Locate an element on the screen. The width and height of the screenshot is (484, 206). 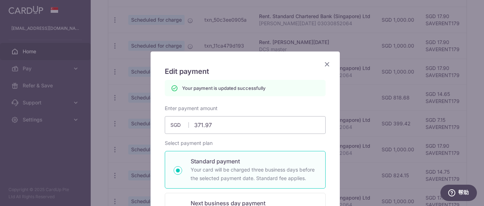
p: Standard payment is located at coordinates (254, 161).